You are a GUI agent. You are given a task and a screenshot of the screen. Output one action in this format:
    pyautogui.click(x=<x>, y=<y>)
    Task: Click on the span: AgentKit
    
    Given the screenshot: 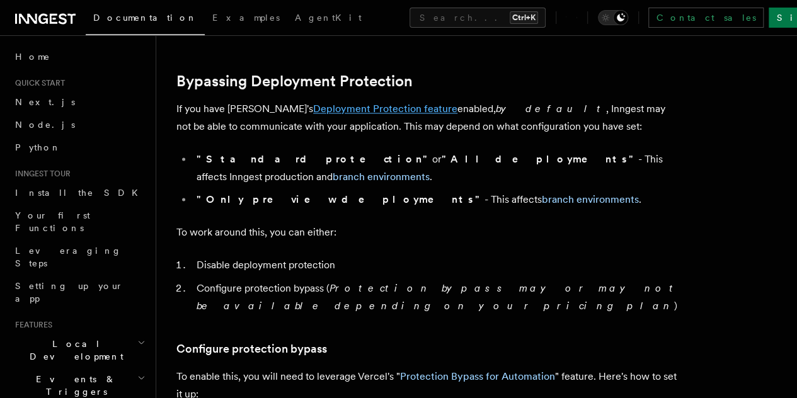 What is the action you would take?
    pyautogui.click(x=328, y=18)
    